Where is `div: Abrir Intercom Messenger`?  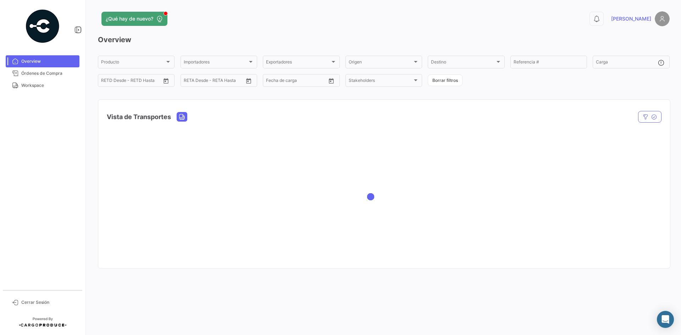
div: Abrir Intercom Messenger is located at coordinates (665, 320).